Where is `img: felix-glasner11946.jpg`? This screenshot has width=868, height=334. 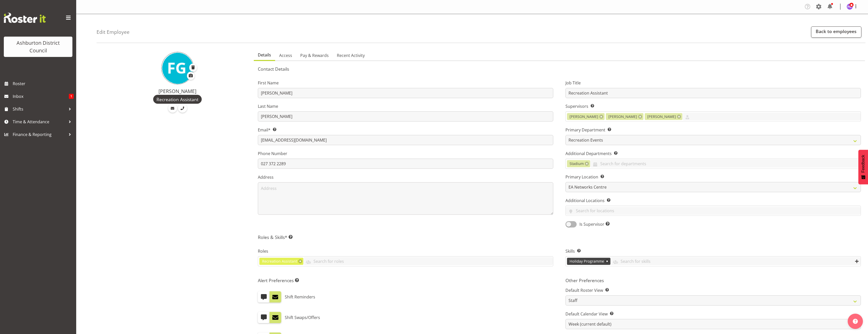 img: felix-glasner11946.jpg is located at coordinates (177, 68).